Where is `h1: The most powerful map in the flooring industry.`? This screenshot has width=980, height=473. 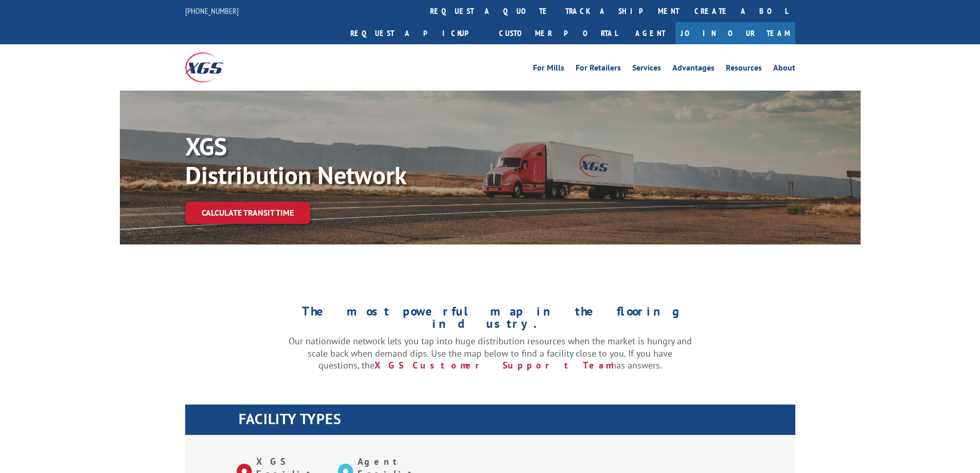
h1: The most powerful map in the flooring industry. is located at coordinates (490, 320).